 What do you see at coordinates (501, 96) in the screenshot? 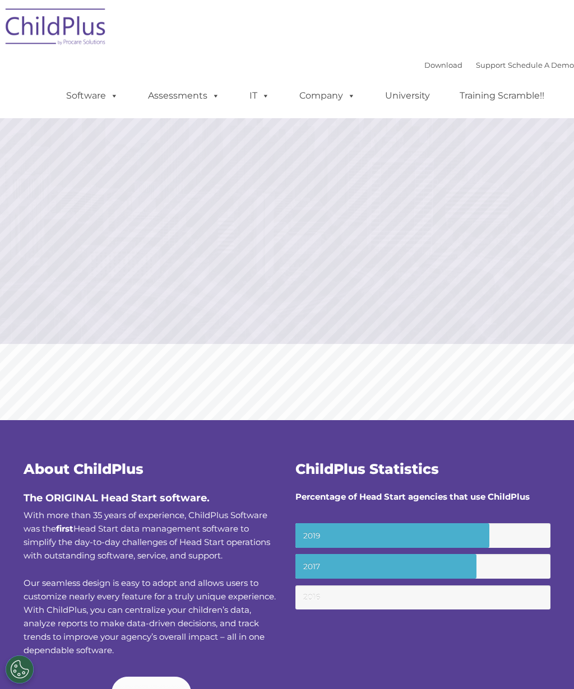
I see `a: Training Scramble!!` at bounding box center [501, 96].